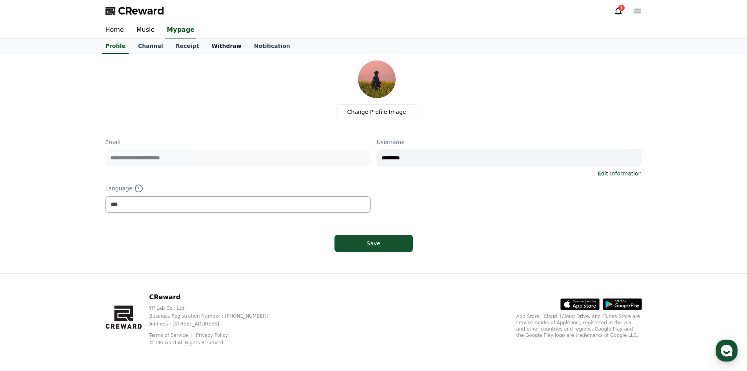 The image size is (747, 371). I want to click on span: Settings, so click(126, 264).